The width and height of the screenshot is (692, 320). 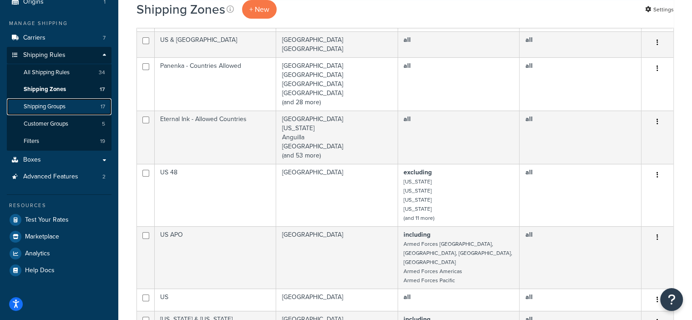 What do you see at coordinates (40, 270) in the screenshot?
I see `span: Help Docs` at bounding box center [40, 270].